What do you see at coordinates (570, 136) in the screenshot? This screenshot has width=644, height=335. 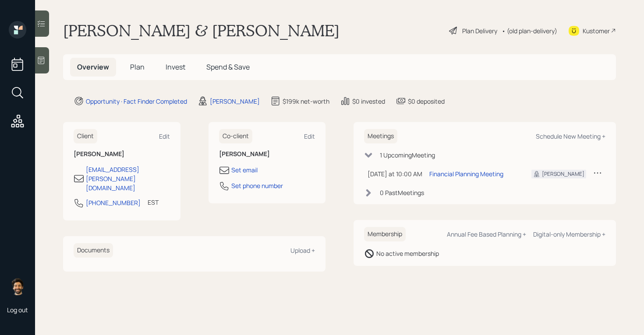 I see `div: Schedule New Meeting +` at bounding box center [570, 136].